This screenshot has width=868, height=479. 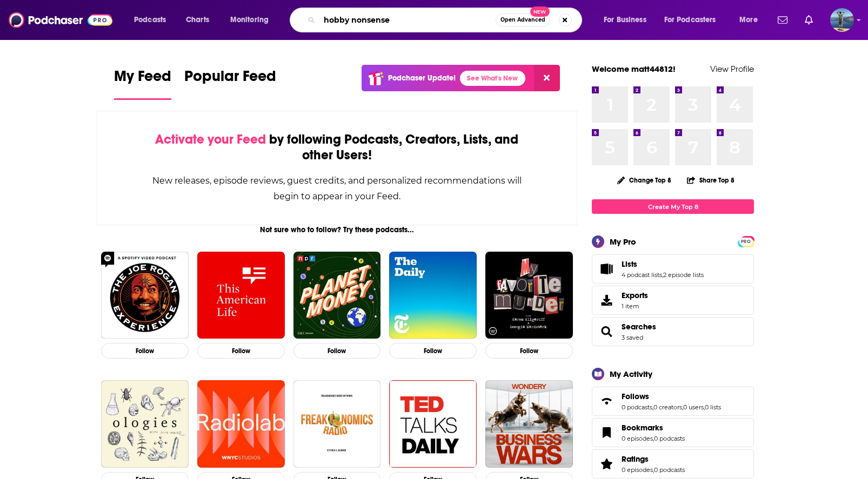 I want to click on a: 4 podcast lists, so click(x=641, y=275).